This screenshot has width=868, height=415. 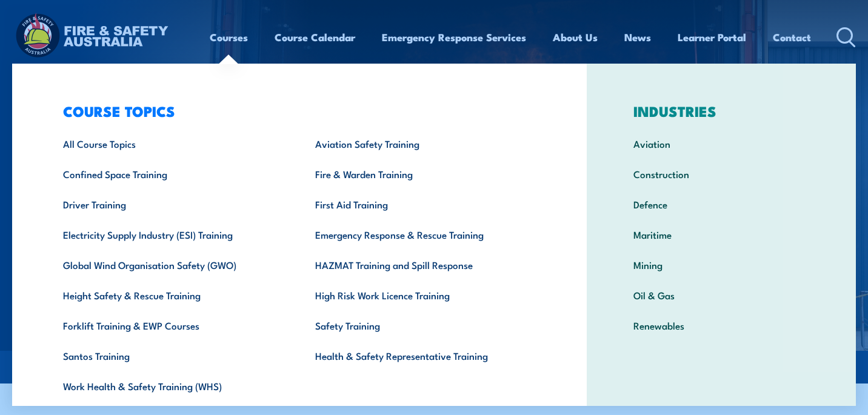 What do you see at coordinates (423, 355) in the screenshot?
I see `a: Health & Safety Representative Training` at bounding box center [423, 355].